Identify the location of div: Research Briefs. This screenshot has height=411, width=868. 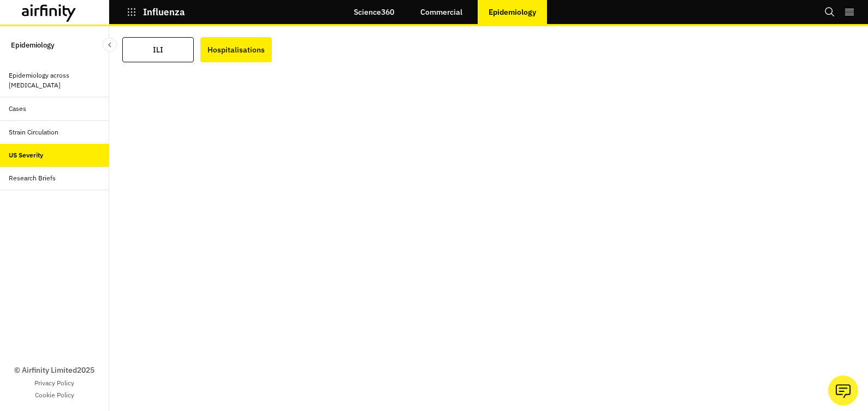
(32, 178).